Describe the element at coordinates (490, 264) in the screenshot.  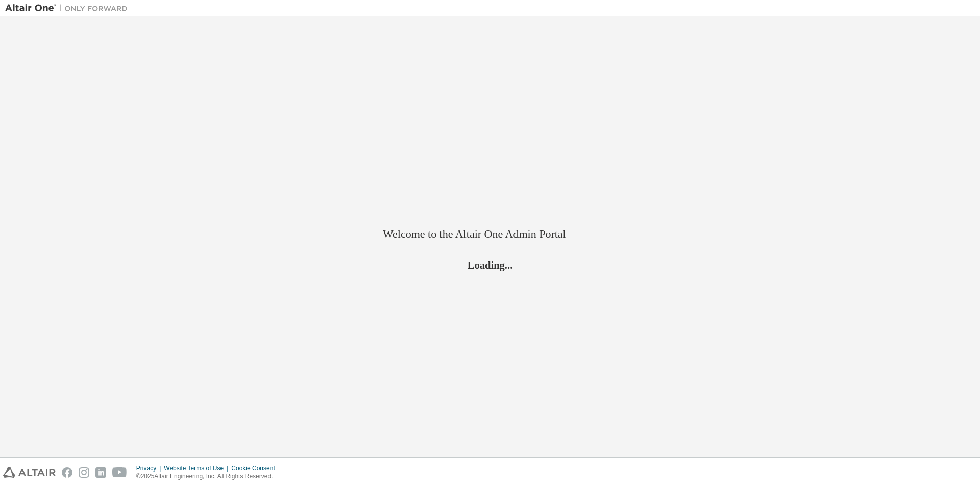
I see `h2: Loading...` at that location.